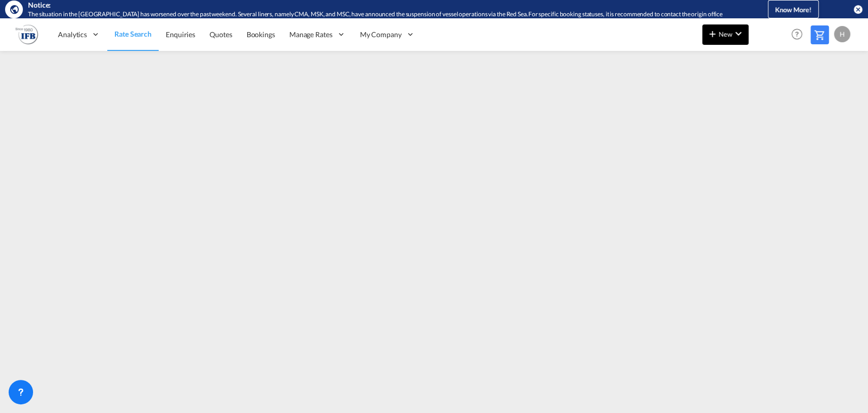 The height and width of the screenshot is (413, 868). What do you see at coordinates (381, 35) in the screenshot?
I see `span: My Company` at bounding box center [381, 35].